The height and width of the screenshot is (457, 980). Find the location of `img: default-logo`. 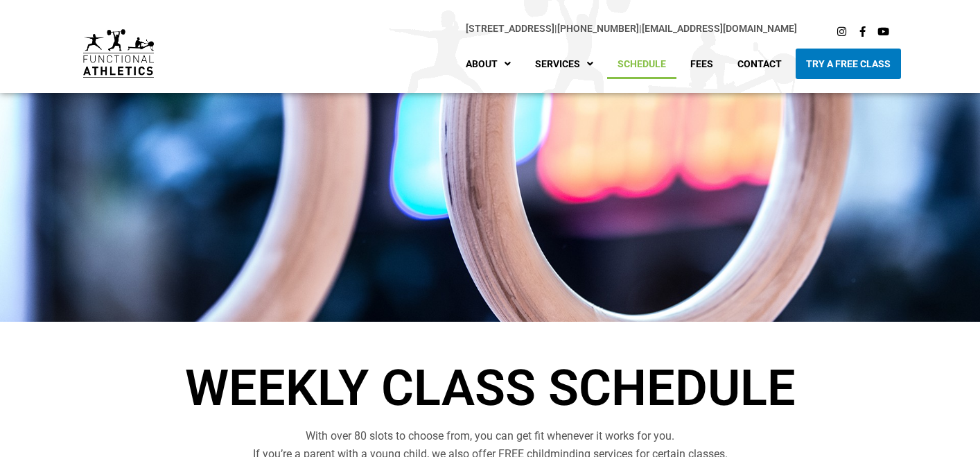

img: default-logo is located at coordinates (118, 53).